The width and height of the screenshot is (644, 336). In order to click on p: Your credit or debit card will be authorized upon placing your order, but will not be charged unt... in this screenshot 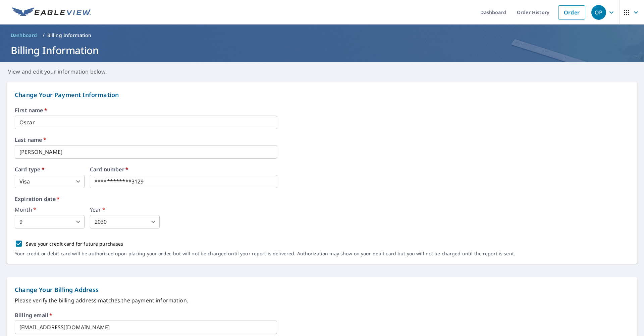, I will do `click(265, 253)`.